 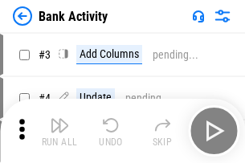 I want to click on div: Update, so click(x=95, y=98).